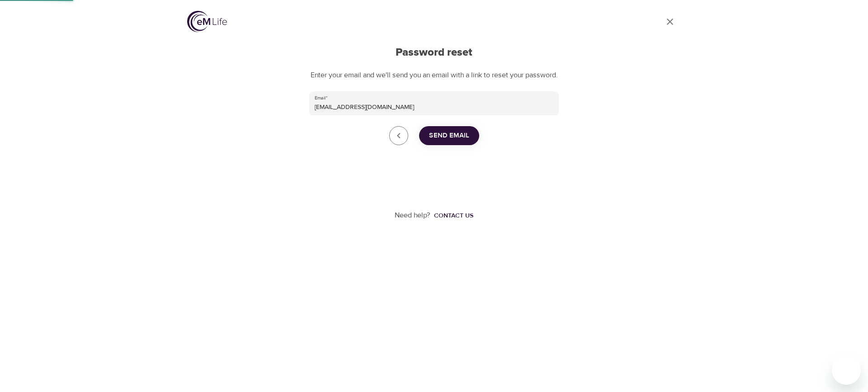 The height and width of the screenshot is (392, 868). Describe the element at coordinates (449, 135) in the screenshot. I see `button: Send Email` at that location.